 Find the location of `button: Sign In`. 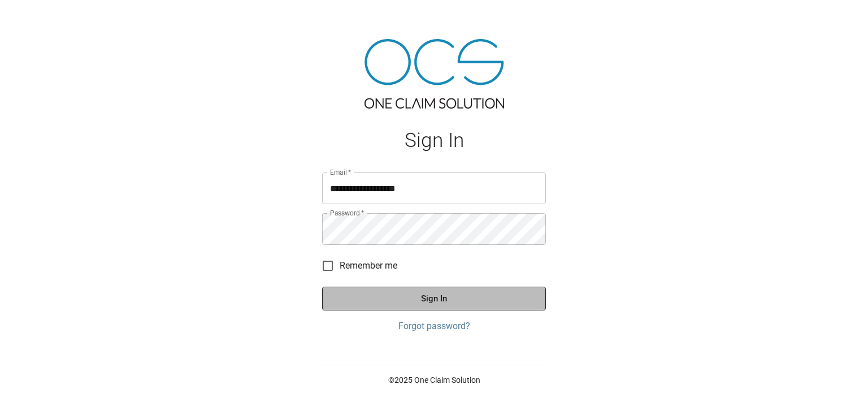

button: Sign In is located at coordinates (434, 298).